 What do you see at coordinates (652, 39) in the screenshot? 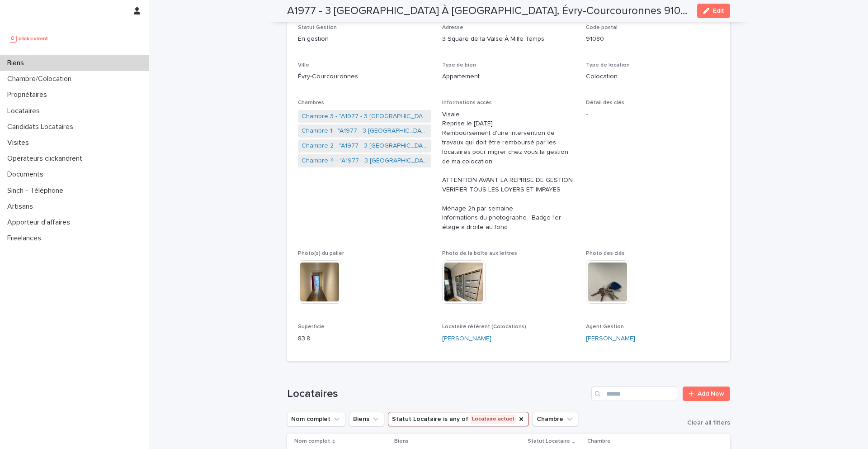
I see `p: 91080` at bounding box center [652, 39].